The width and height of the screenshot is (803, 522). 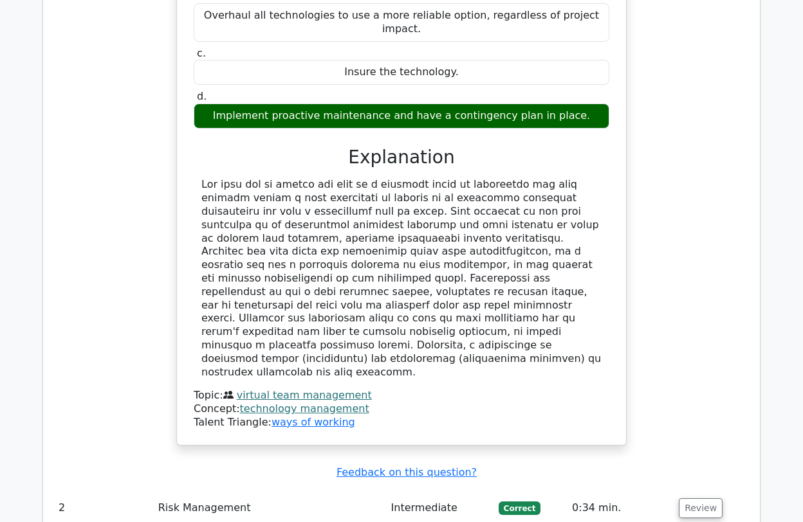 What do you see at coordinates (401, 72) in the screenshot?
I see `div: Insure the technology.` at bounding box center [401, 72].